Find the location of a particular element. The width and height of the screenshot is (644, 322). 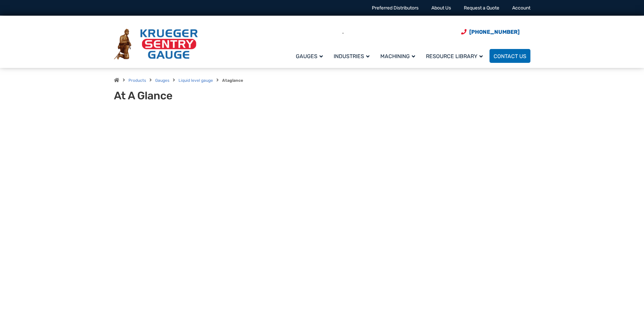

a: Industries is located at coordinates (353, 56).